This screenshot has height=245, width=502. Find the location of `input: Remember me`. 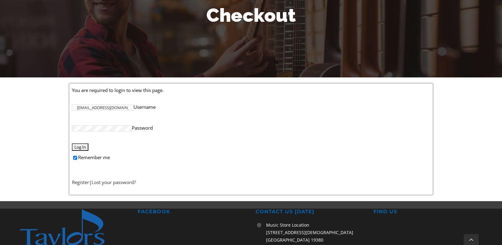

input: Remember me is located at coordinates (75, 158).